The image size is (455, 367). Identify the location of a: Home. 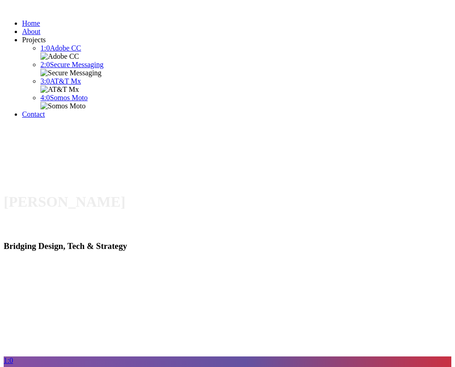
(31, 23).